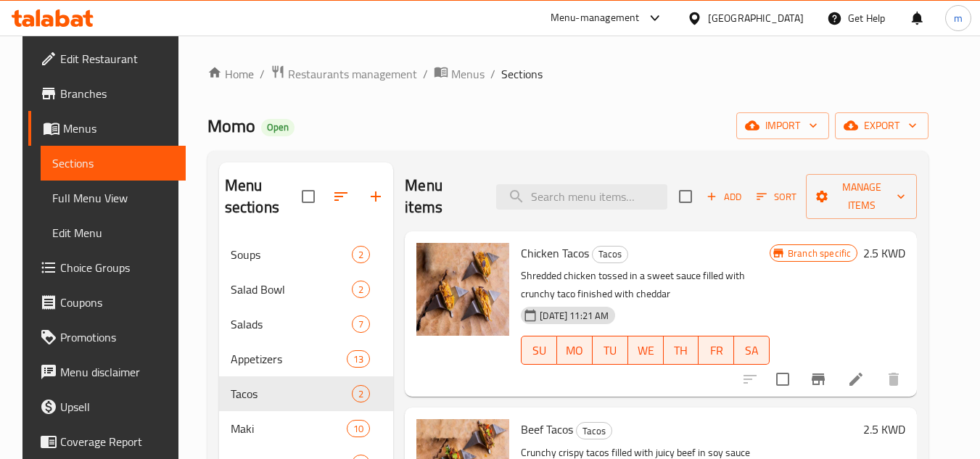 This screenshot has height=459, width=980. I want to click on span: FR, so click(716, 350).